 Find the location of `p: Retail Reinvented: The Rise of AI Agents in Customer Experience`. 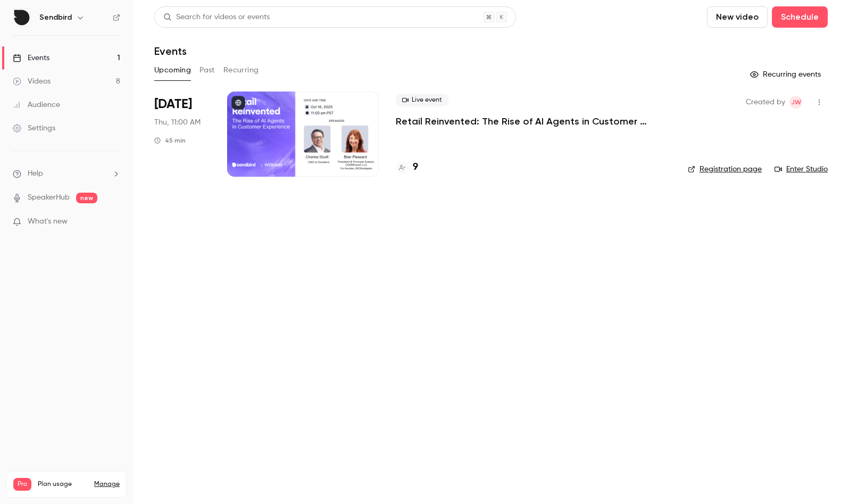

p: Retail Reinvented: The Rise of AI Agents in Customer Experience is located at coordinates (533, 121).